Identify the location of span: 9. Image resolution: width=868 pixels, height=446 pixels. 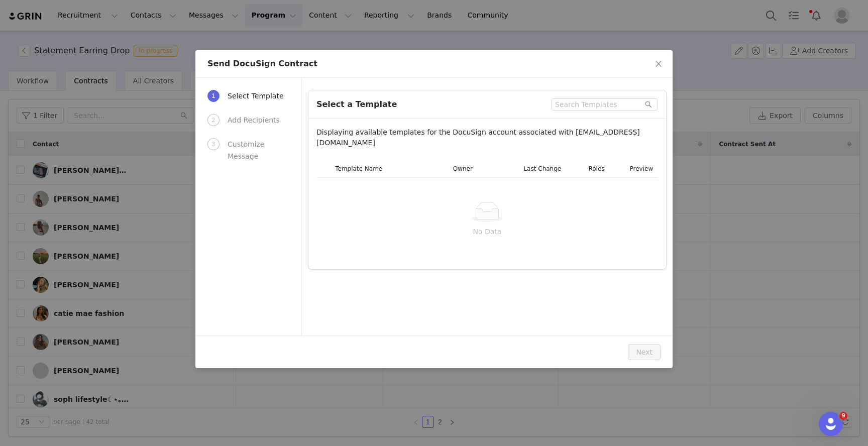
(843, 416).